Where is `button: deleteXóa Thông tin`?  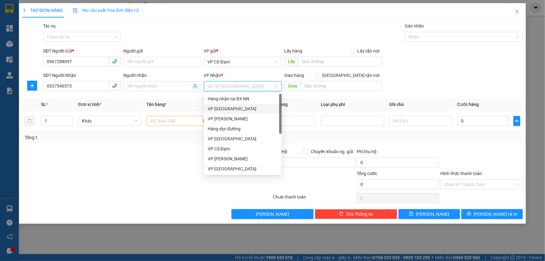
button: deleteXóa Thông tin is located at coordinates (356, 214).